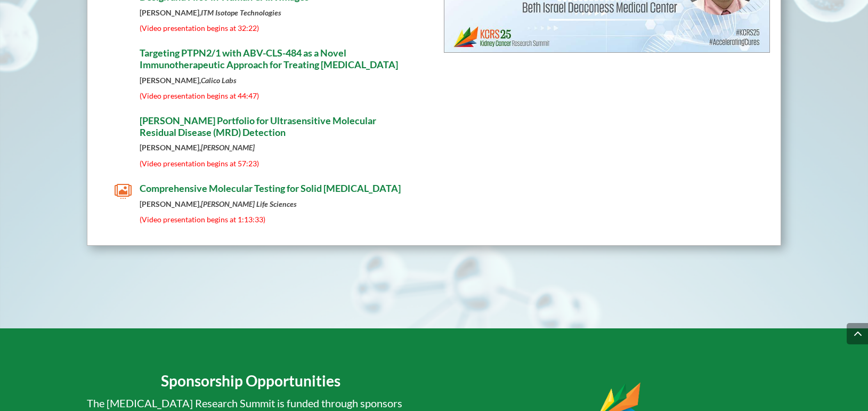 The height and width of the screenshot is (411, 868). I want to click on span: (Video presentation begins at 44:47), so click(199, 96).